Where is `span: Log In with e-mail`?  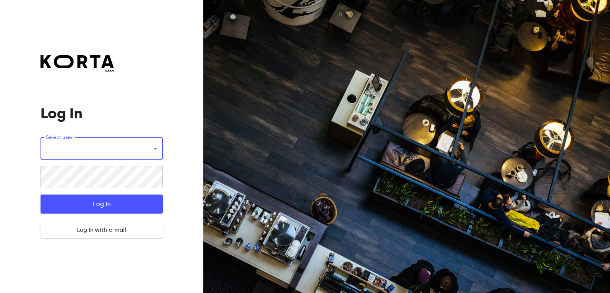 span: Log In with e-mail is located at coordinates (101, 230).